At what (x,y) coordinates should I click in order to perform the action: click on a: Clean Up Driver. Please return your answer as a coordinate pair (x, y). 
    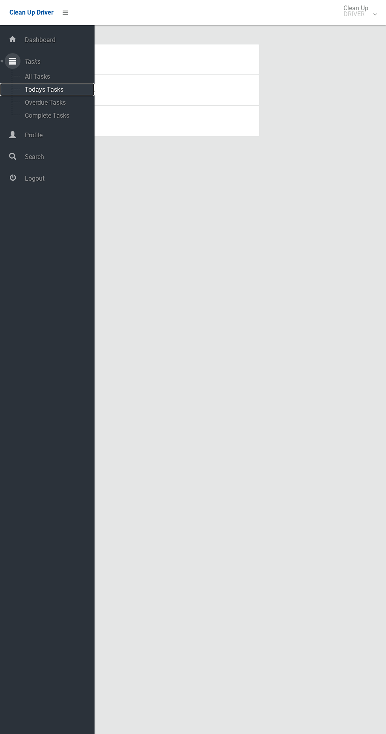
    Looking at the image, I should click on (31, 13).